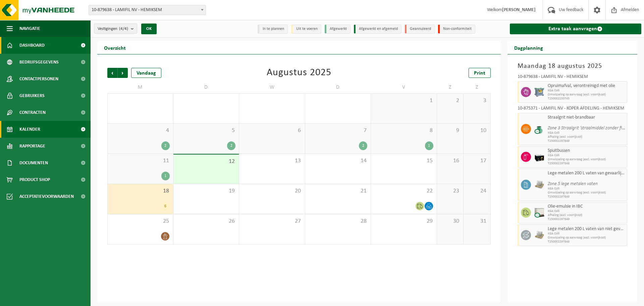 The width and height of the screenshot is (644, 306). Describe the element at coordinates (419, 29) in the screenshot. I see `li: Geannuleerd` at that location.